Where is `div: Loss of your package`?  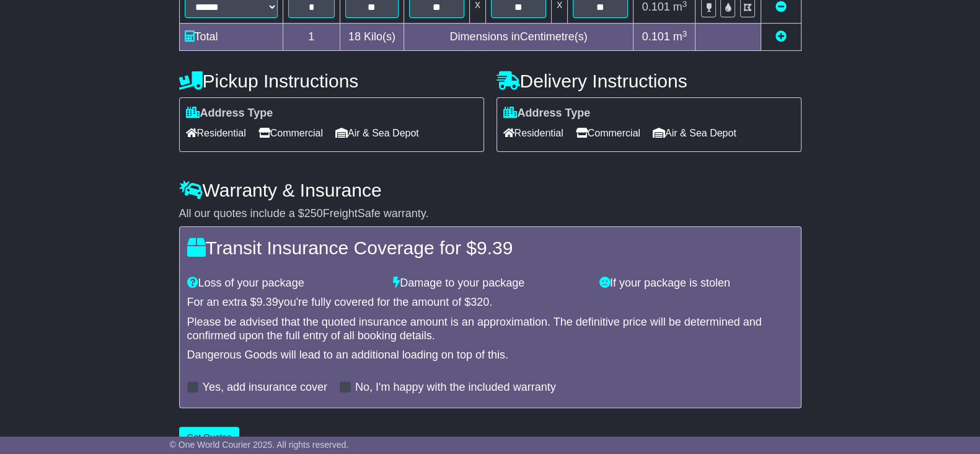
div: Loss of your package is located at coordinates (284, 283).